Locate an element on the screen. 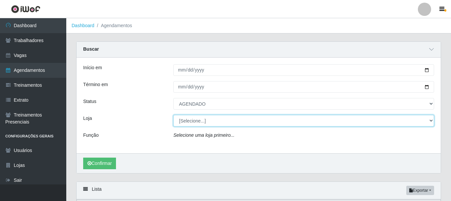  label: Função is located at coordinates (91, 135).